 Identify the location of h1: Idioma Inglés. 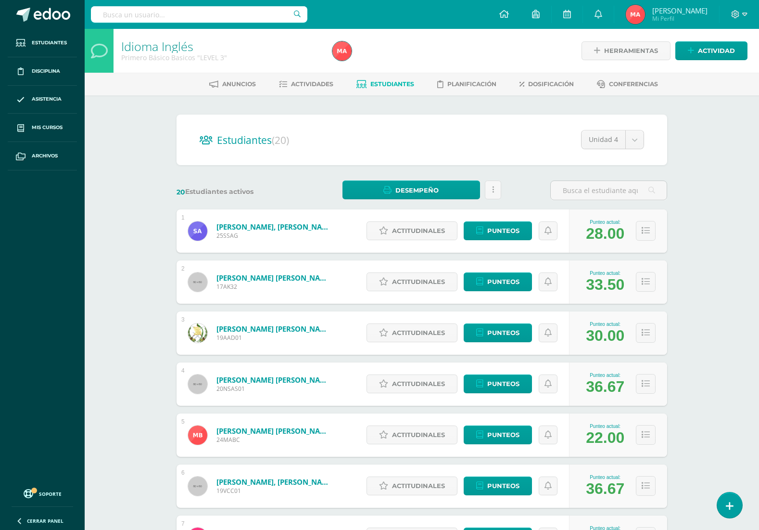
(221, 46).